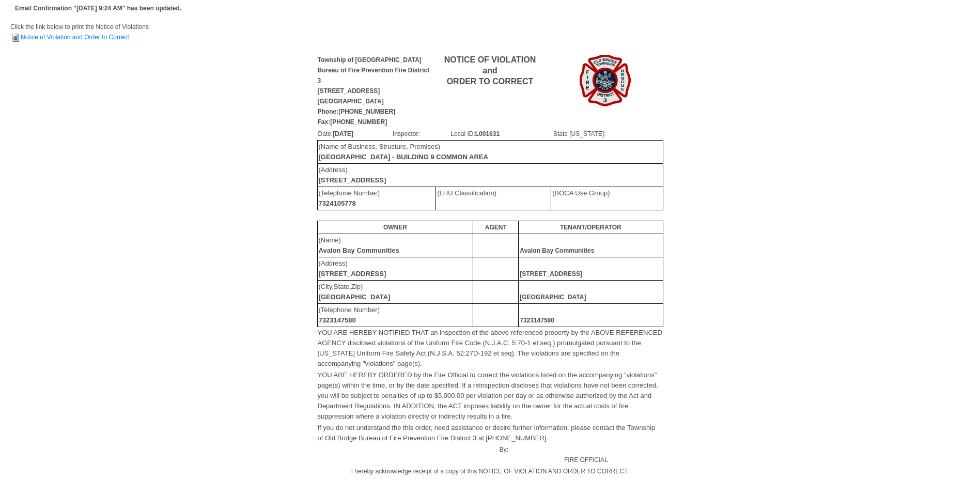 Image resolution: width=980 pixels, height=493 pixels. I want to click on td: By:, so click(414, 455).